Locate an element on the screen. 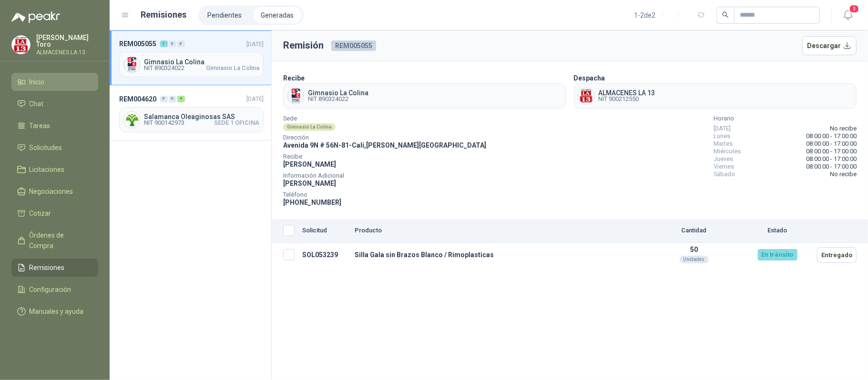  p: 50 is located at coordinates (694, 250).